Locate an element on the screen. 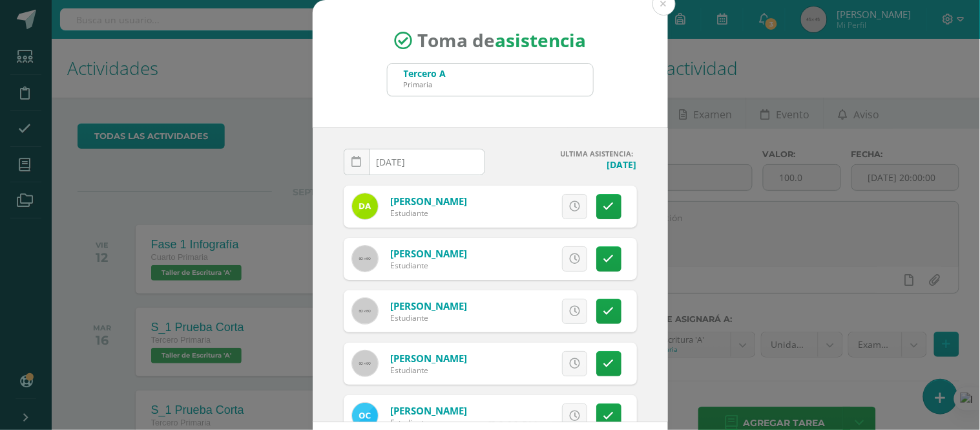 This screenshot has width=980, height=430. input: Busca un grado o sección aquí... is located at coordinates (491, 80).